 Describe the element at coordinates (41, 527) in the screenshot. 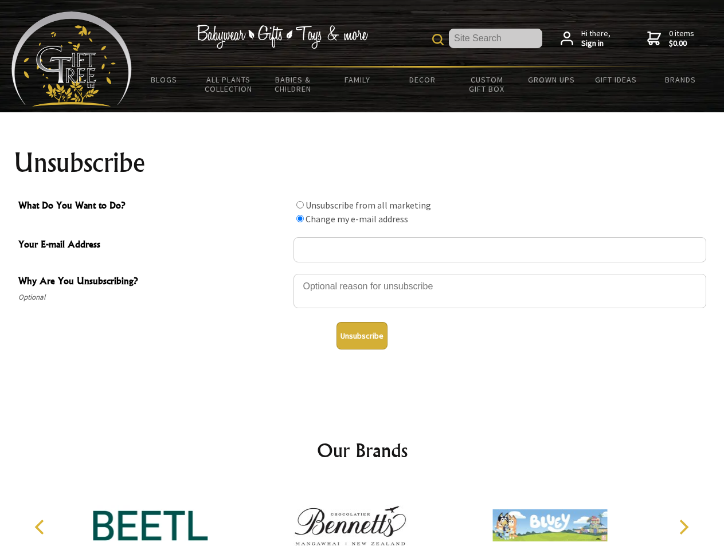

I see `button: Previous` at that location.